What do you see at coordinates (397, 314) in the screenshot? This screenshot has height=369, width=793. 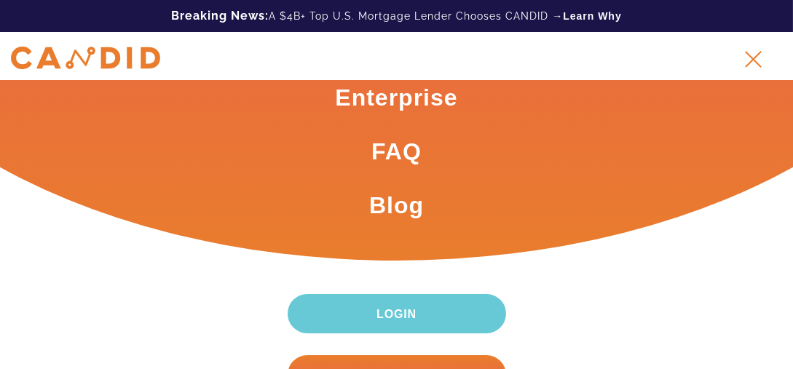 I see `a: Login` at bounding box center [397, 314].